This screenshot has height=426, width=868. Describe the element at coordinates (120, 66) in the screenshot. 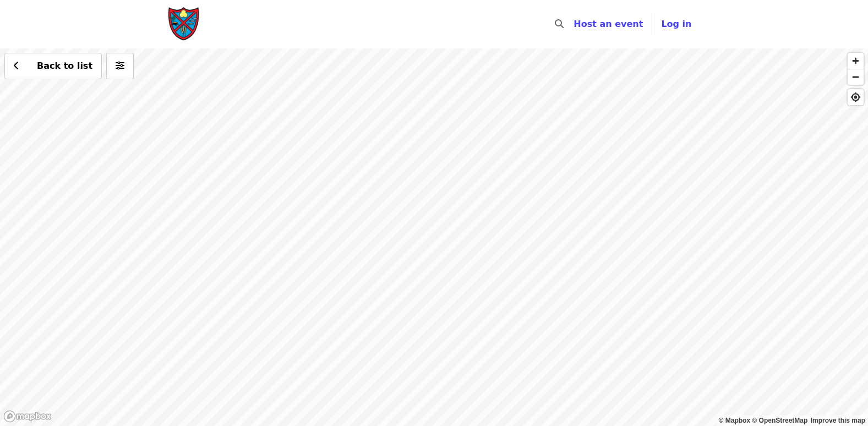

I see `i: sliders-h icon` at that location.